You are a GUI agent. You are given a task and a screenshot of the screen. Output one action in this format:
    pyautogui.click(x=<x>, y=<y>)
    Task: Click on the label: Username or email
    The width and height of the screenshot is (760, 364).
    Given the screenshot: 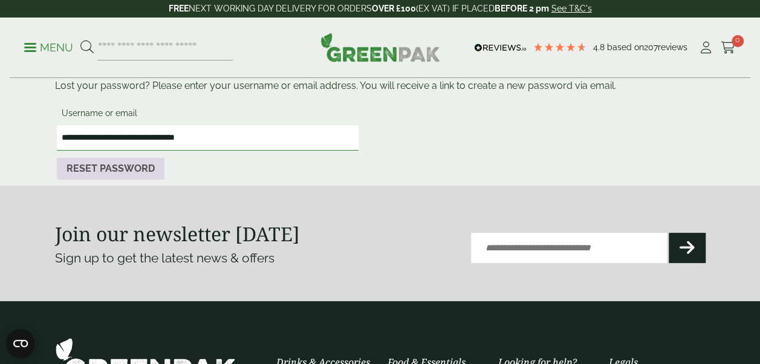 What is the action you would take?
    pyautogui.click(x=208, y=115)
    